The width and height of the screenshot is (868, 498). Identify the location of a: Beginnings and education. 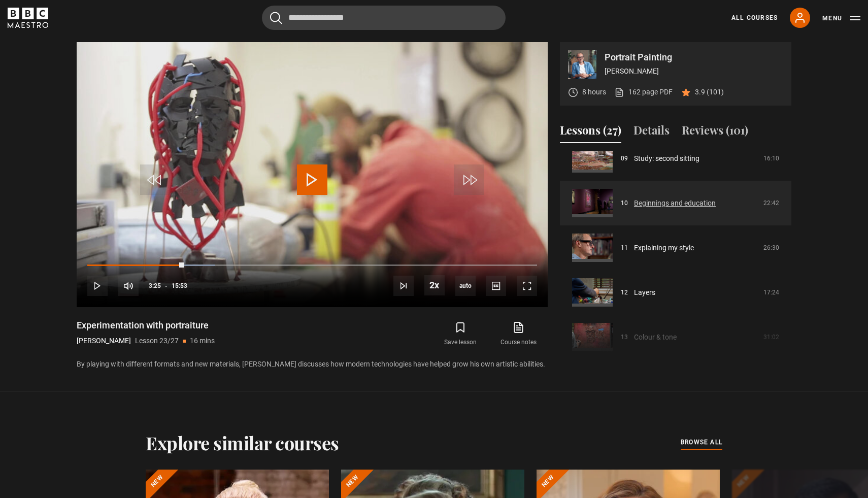
(674, 203).